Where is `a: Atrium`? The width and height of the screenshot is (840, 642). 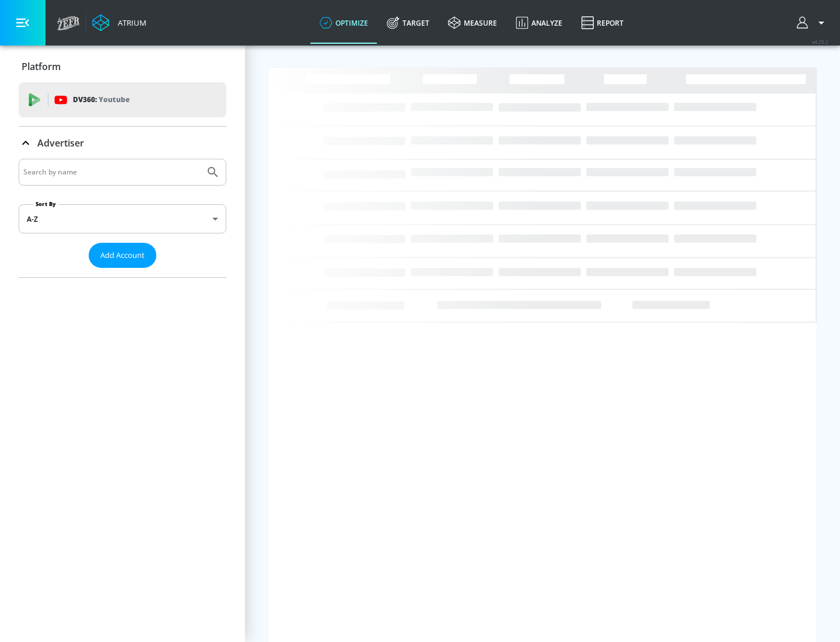 a: Atrium is located at coordinates (119, 23).